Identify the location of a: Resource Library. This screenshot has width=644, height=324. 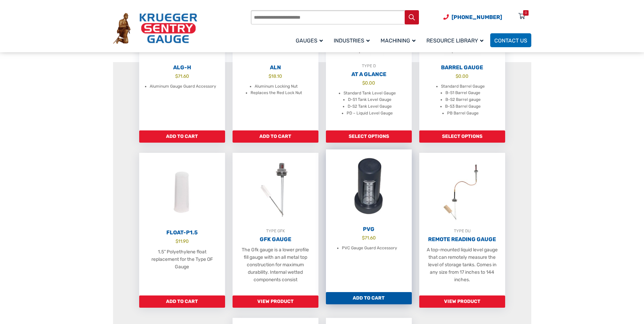
(456, 40).